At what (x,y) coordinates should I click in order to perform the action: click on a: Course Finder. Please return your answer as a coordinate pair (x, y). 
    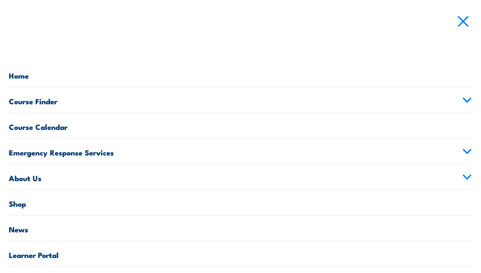
    Looking at the image, I should click on (241, 100).